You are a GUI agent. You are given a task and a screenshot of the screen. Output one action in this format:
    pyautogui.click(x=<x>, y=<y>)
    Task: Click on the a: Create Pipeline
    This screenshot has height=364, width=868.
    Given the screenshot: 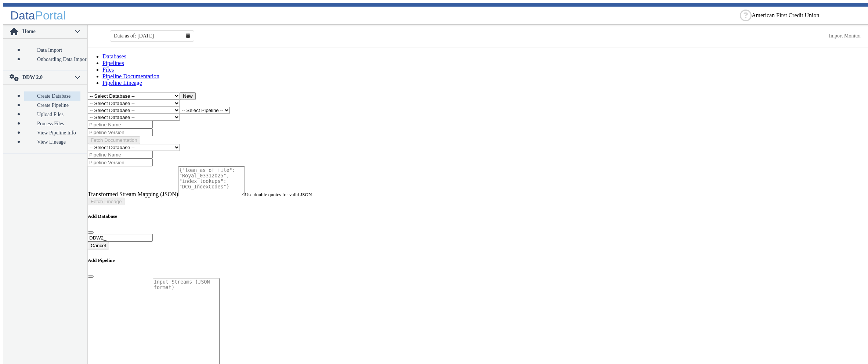 What is the action you would take?
    pyautogui.click(x=52, y=105)
    